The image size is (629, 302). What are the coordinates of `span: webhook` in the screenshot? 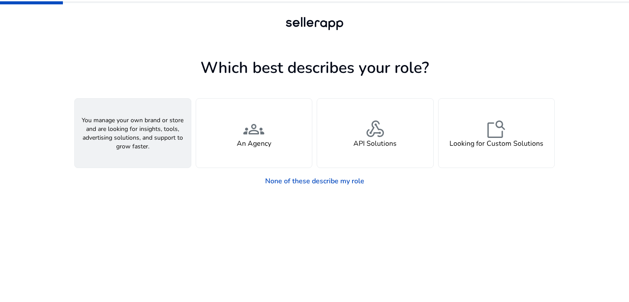 It's located at (375, 129).